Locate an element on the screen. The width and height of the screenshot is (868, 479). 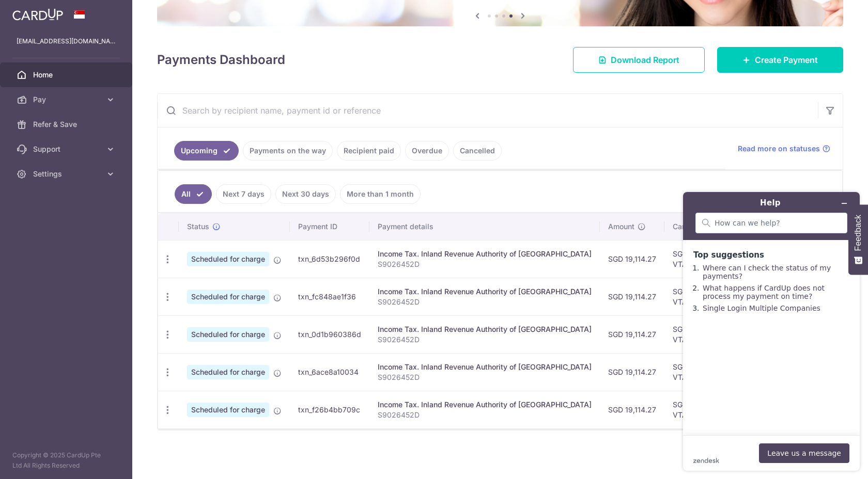
svg: How can we help? is located at coordinates (32, 39).